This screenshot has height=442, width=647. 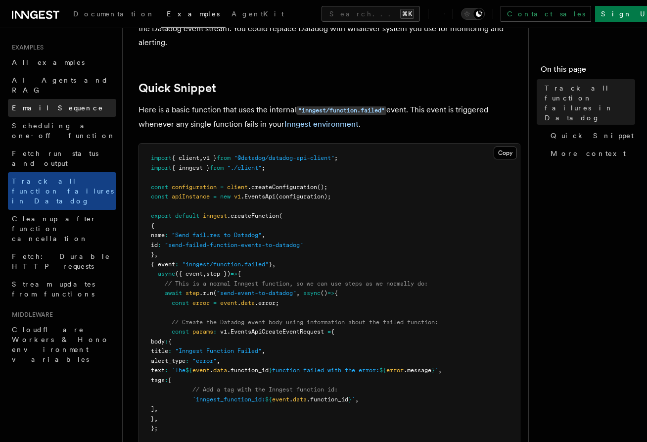 What do you see at coordinates (277, 332) in the screenshot?
I see `span: EventsApiCreateEventRequest` at bounding box center [277, 332].